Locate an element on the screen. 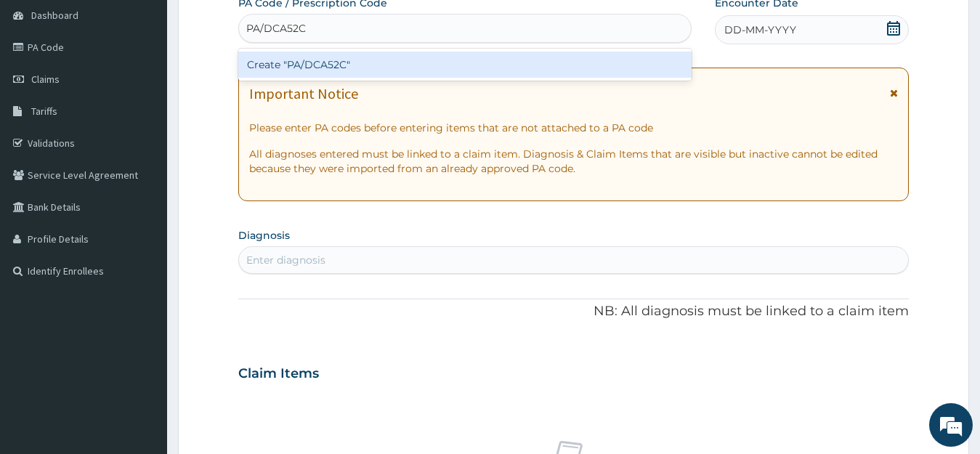 The height and width of the screenshot is (454, 980). img: d_794563401_company_1708531726252_794563401 is located at coordinates (43, 91).